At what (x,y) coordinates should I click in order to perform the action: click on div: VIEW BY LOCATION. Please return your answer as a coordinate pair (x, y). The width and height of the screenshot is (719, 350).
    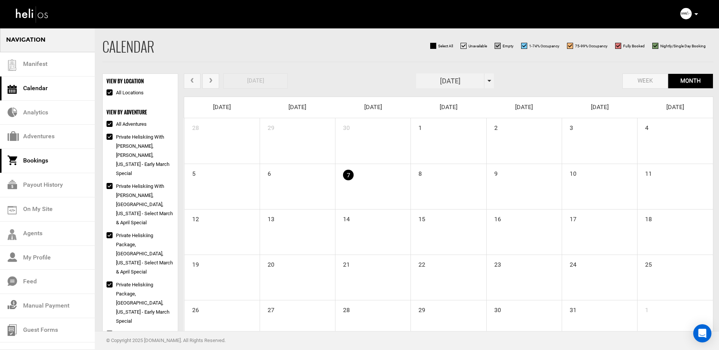
    Looking at the image, I should click on (140, 81).